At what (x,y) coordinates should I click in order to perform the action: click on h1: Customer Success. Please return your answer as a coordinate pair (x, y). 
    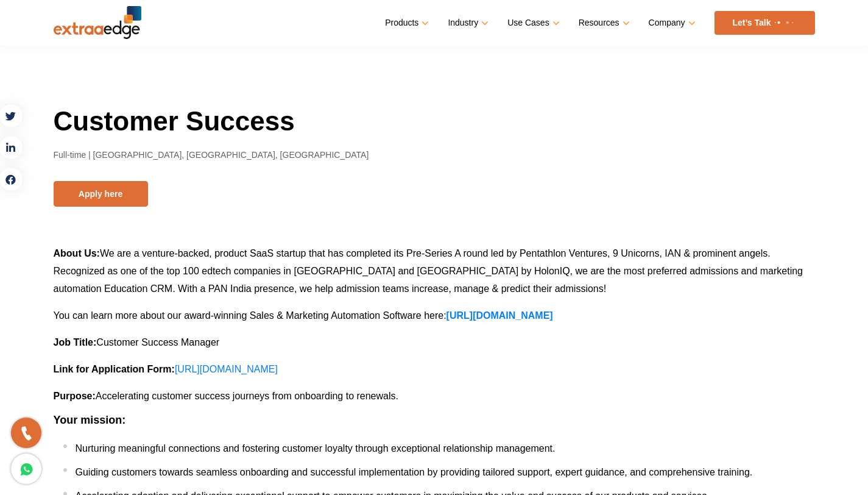
    Looking at the image, I should click on (434, 120).